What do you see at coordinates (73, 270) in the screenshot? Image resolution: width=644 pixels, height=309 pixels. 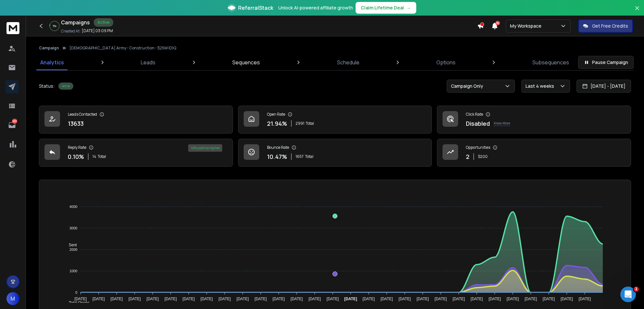 I see `tspan: 1000` at bounding box center [73, 270].